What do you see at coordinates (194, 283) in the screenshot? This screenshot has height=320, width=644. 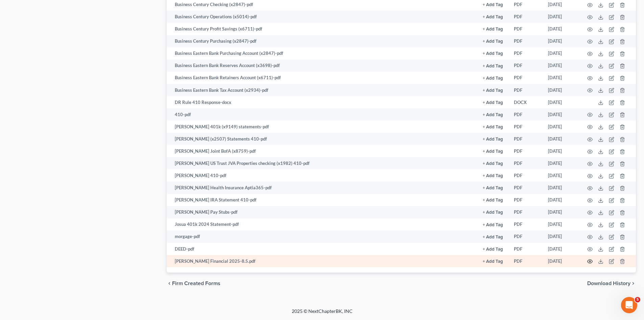 I see `button: chevron_left Firm Created Forms` at bounding box center [194, 283].